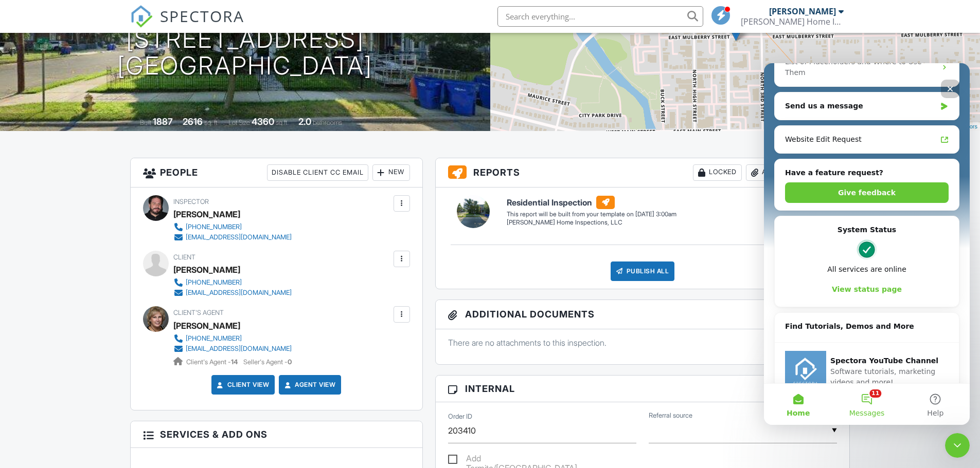 This screenshot has height=468, width=980. What do you see at coordinates (276, 173) in the screenshot?
I see `h3: People` at bounding box center [276, 173].